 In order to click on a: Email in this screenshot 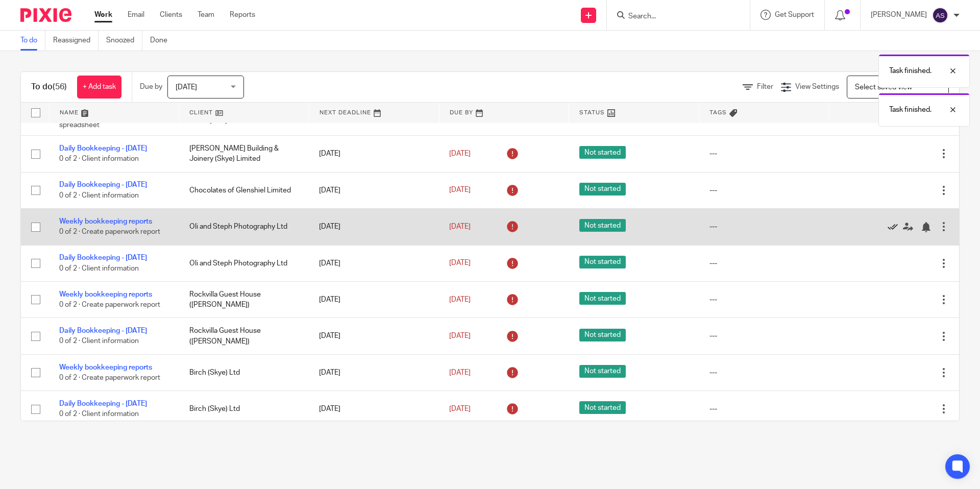, I will do `click(136, 15)`.